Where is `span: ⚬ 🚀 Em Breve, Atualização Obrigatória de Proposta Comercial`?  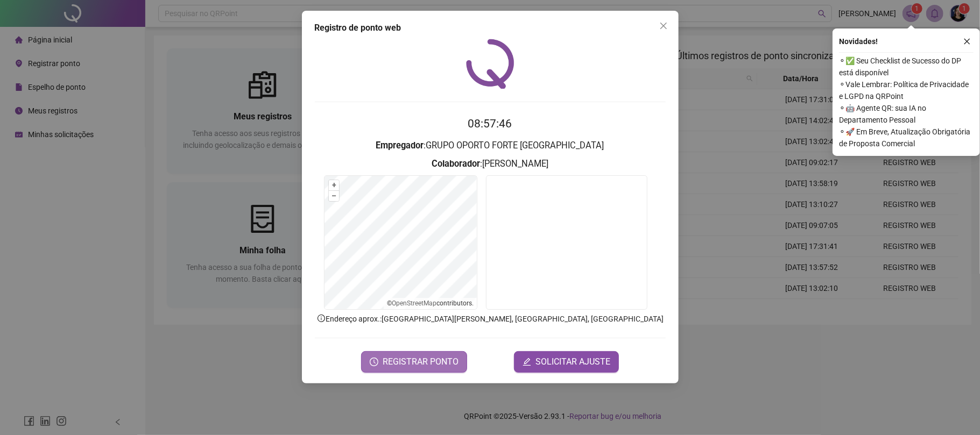 span: ⚬ 🚀 Em Breve, Atualização Obrigatória de Proposta Comercial is located at coordinates (906, 138).